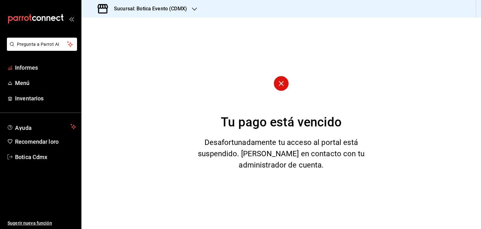  I want to click on font: Pregunta a Parrot AI, so click(38, 44).